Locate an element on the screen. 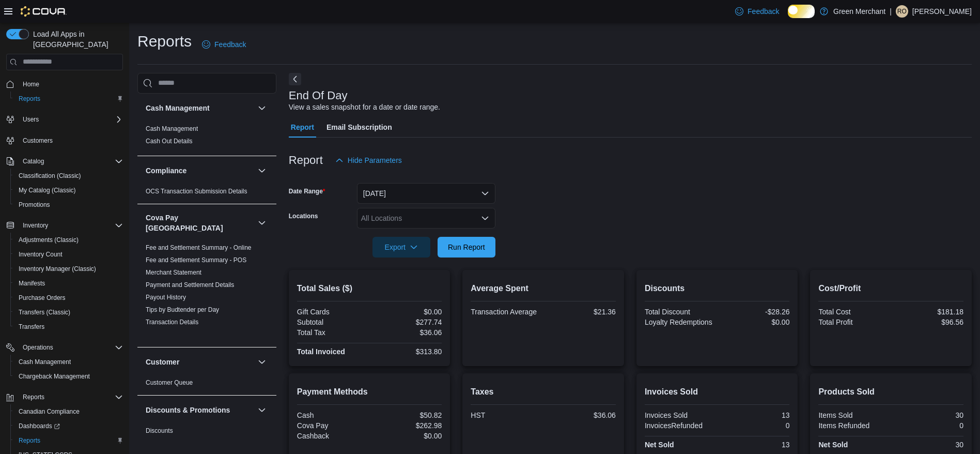 The image size is (980, 454). div: 13 is located at coordinates (755, 444).